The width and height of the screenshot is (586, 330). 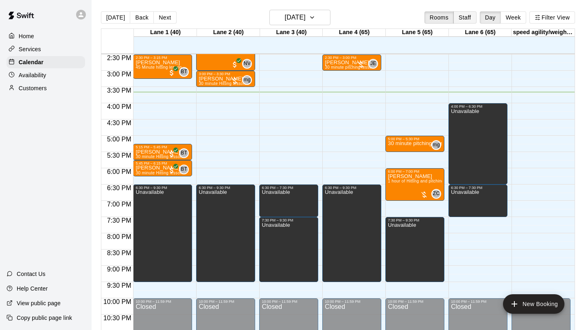 I want to click on div: Lane 6 (65), so click(x=480, y=33).